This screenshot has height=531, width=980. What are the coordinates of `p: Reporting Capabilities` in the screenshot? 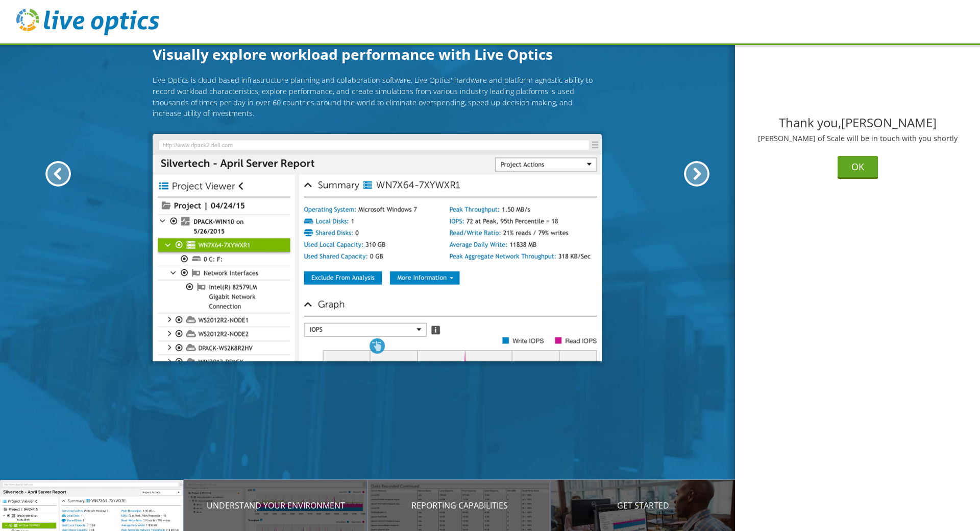 It's located at (459, 505).